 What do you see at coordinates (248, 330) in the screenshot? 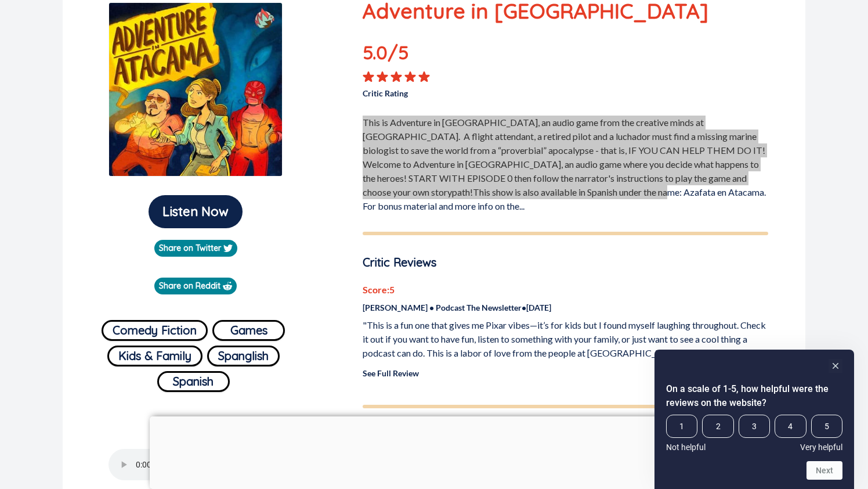
I see `button: Games` at bounding box center [248, 330].